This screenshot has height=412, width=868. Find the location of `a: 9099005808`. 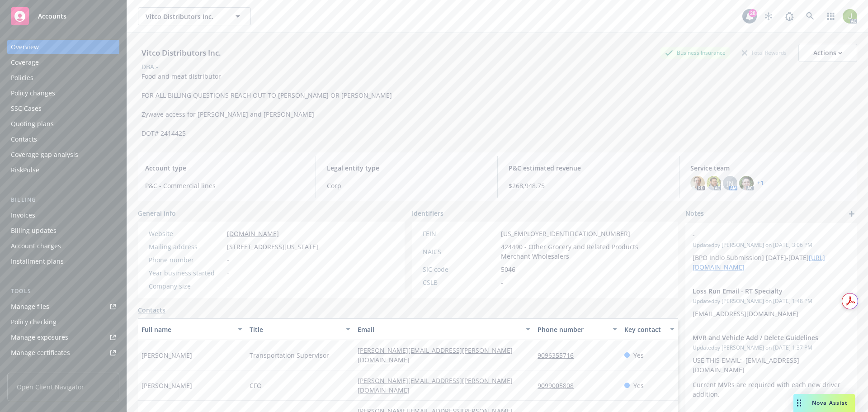

a: 9099005808 is located at coordinates (559, 385).